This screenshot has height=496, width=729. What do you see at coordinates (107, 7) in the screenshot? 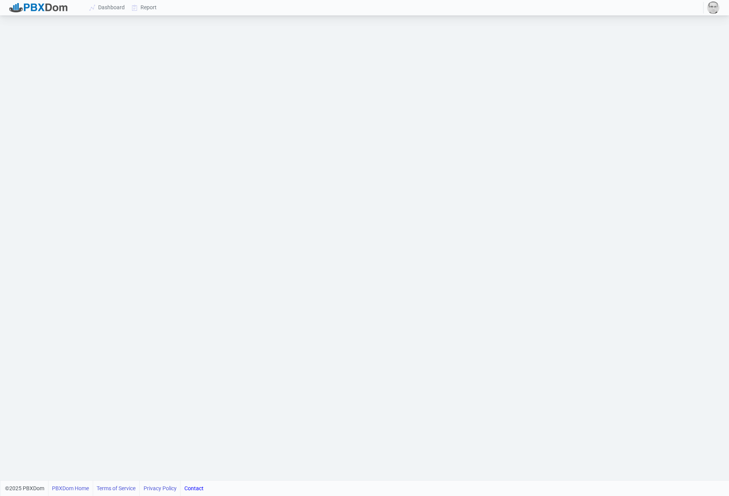
I see `a: Dashboard` at bounding box center [107, 7].